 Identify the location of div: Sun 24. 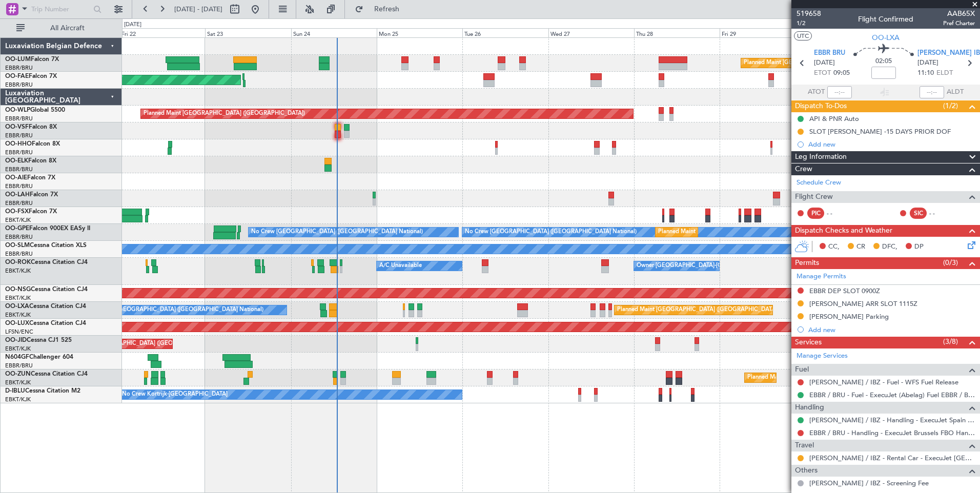
(334, 33).